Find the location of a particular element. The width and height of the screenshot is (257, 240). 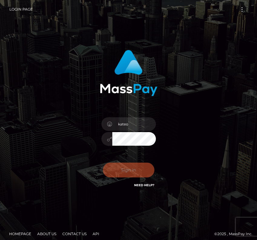

a: Homepage is located at coordinates (20, 234).